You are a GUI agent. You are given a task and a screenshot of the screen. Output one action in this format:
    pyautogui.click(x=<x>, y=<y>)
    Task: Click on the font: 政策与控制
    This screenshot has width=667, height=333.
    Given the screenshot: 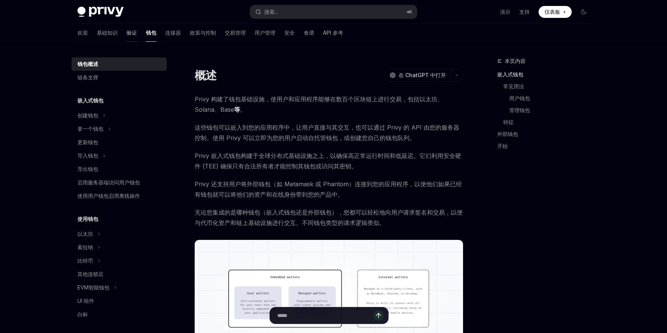 What is the action you would take?
    pyautogui.click(x=203, y=32)
    